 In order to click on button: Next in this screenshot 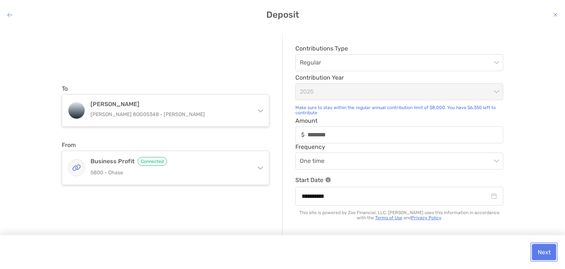, I will do `click(544, 252)`.